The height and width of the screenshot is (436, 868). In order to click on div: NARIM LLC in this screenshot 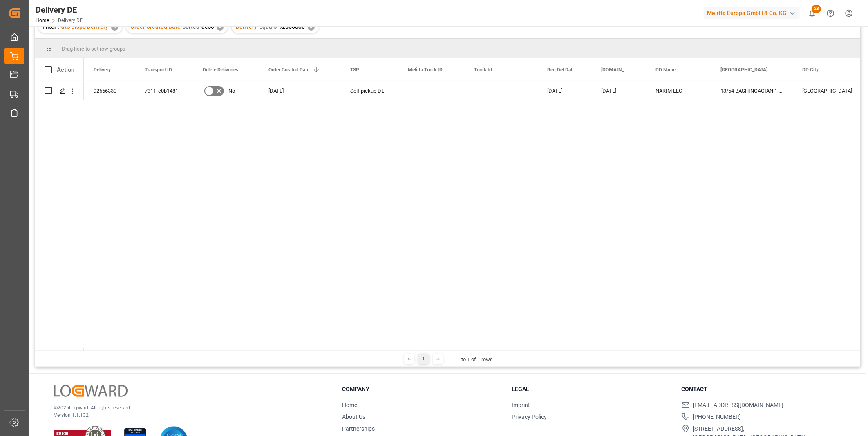, I will do `click(678, 91)`.